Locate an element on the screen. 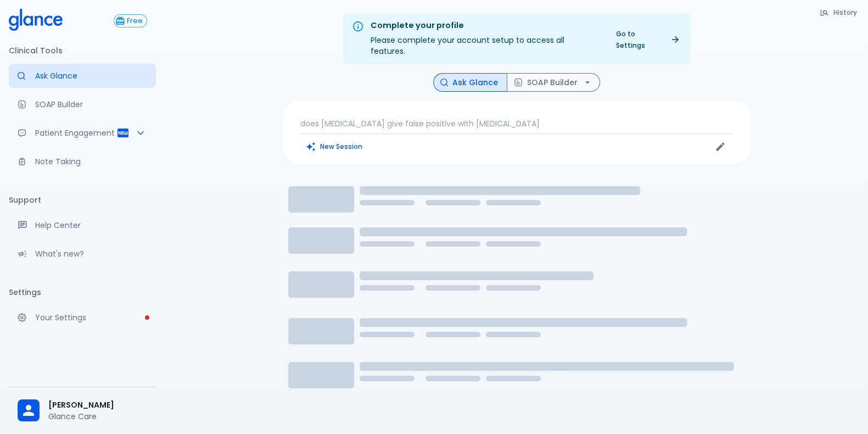  a: Moramiz: Find ICD10AM codes instantly is located at coordinates (82, 76).